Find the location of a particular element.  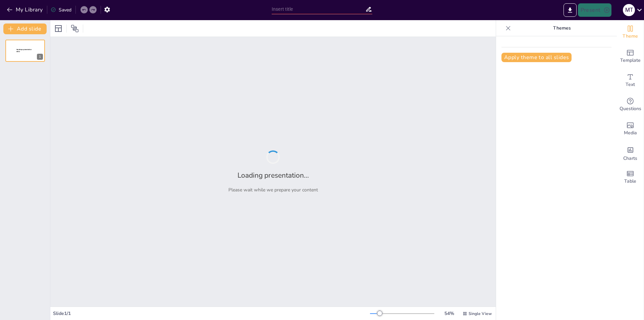

button: My Library is located at coordinates (25, 10).